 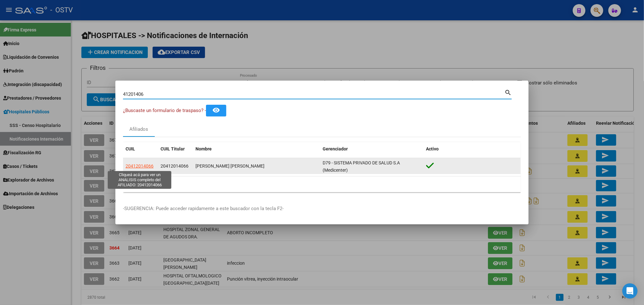 I want to click on span: CUIL Titular, so click(x=173, y=149).